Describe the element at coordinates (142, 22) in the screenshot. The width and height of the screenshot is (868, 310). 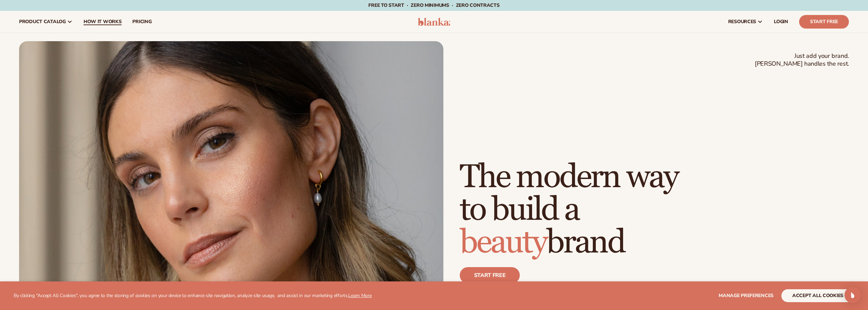
I see `span: pricing` at that location.